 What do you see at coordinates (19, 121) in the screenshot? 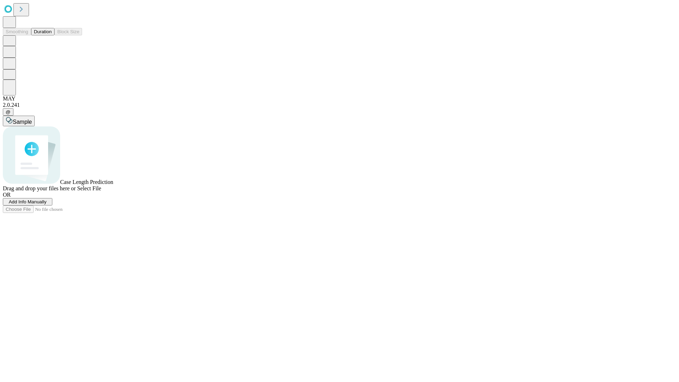
I see `button: Sample` at bounding box center [19, 121].